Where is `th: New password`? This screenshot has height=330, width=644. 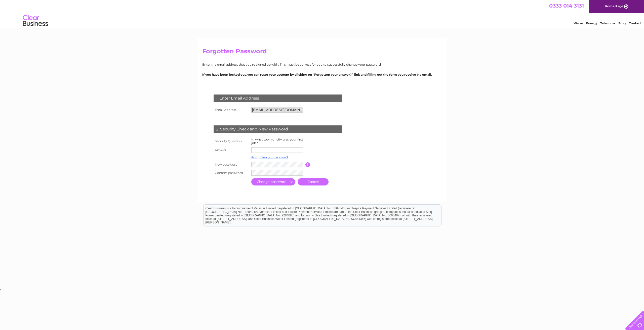 th: New password is located at coordinates (231, 165).